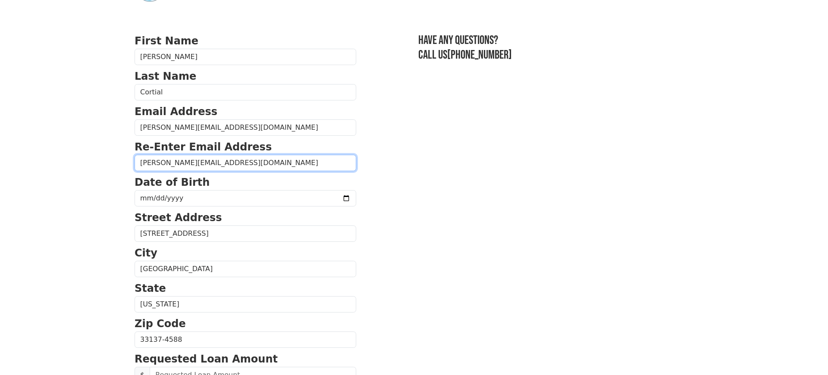 This screenshot has height=375, width=828. What do you see at coordinates (203, 147) in the screenshot?
I see `strong: Re-Enter Email Address` at bounding box center [203, 147].